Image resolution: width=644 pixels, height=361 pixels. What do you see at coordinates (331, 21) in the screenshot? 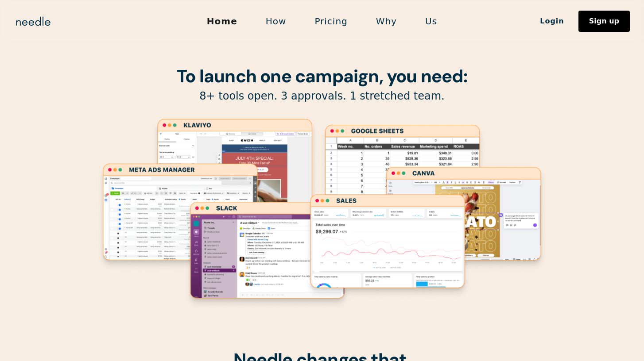
I see `a: Pricing` at bounding box center [331, 21].